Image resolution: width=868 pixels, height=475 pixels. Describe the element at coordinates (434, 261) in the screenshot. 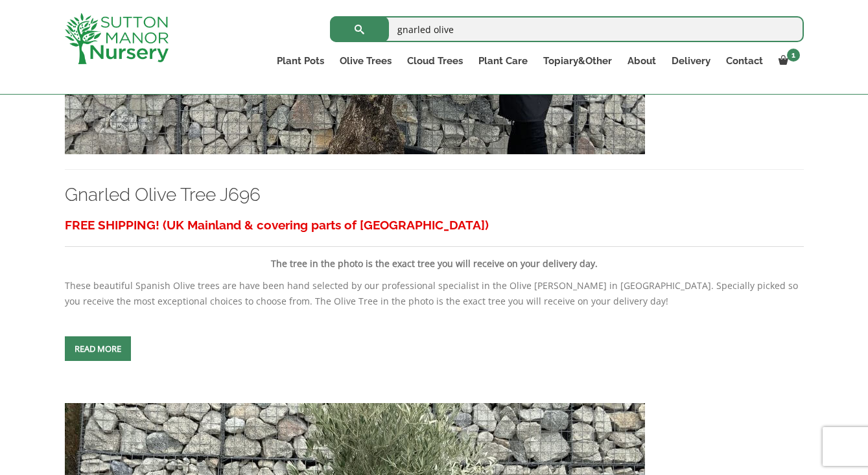

I see `div: These beautiful Spanish Olive trees are have been hand selected by our professional specialist in...` at that location.